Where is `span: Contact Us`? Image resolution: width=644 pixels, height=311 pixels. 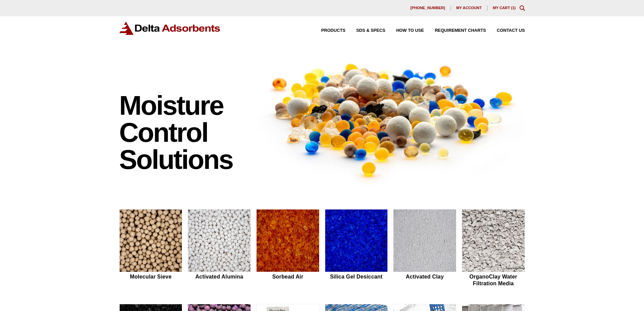
span: Contact Us is located at coordinates (510, 30).